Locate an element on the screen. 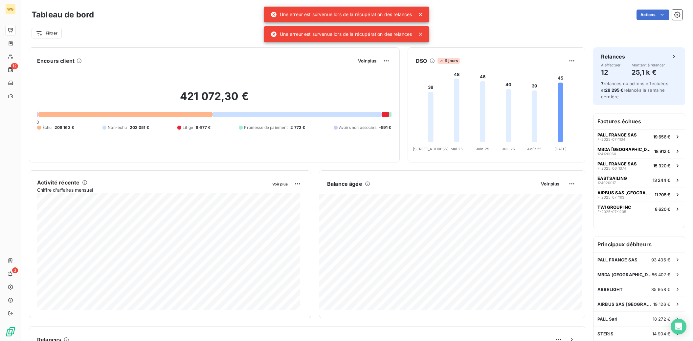  button: TWI GROUP INCF-2025-07-12058 620 € is located at coordinates (639, 209).